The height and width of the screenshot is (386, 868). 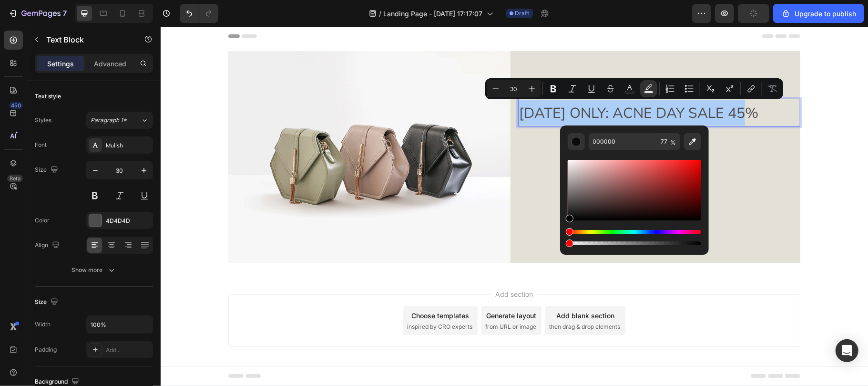 What do you see at coordinates (424, 300) in the screenshot?
I see `span: then drag & drop elements` at bounding box center [424, 300].